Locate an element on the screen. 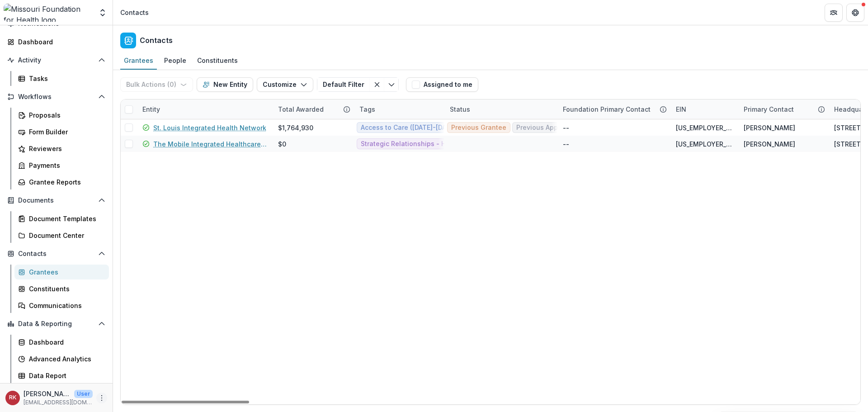  span: Previous Applicant is located at coordinates (546, 127).